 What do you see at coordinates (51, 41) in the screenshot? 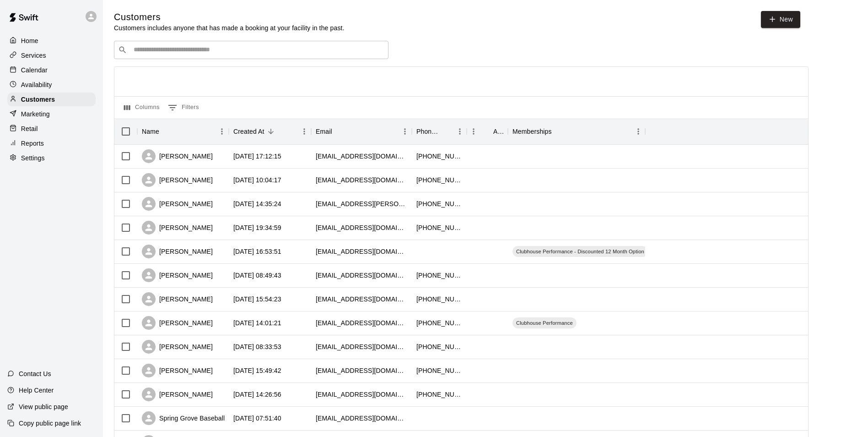
I see `div: Home` at bounding box center [51, 41].